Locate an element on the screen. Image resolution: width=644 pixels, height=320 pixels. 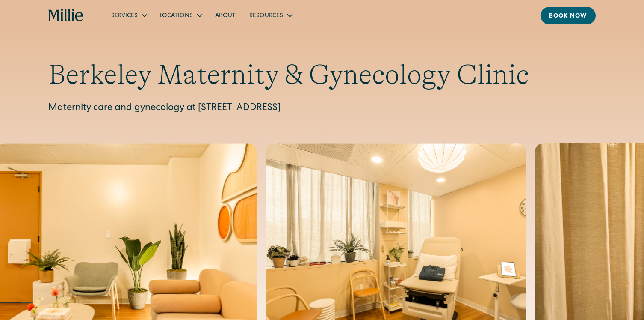
h1: Berkeley Maternity & Gynecology Clinic is located at coordinates (322, 74).